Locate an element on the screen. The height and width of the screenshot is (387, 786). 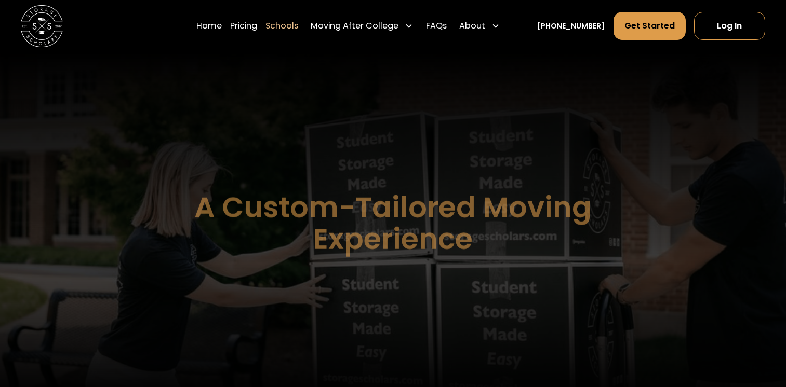
img: Storage Scholars main logo is located at coordinates (42, 26).